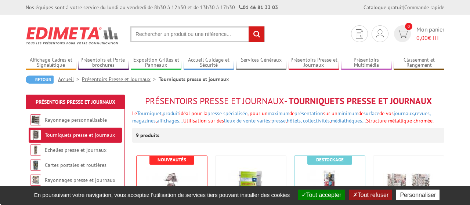 The image size is (470, 205). I want to click on a: Rayonnages presse et journaux, so click(80, 180).